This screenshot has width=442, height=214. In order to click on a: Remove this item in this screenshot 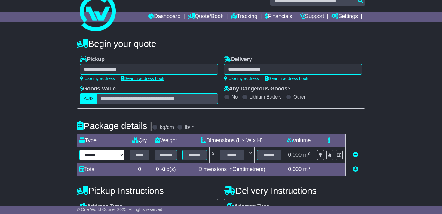, I will do `click(356, 155)`.